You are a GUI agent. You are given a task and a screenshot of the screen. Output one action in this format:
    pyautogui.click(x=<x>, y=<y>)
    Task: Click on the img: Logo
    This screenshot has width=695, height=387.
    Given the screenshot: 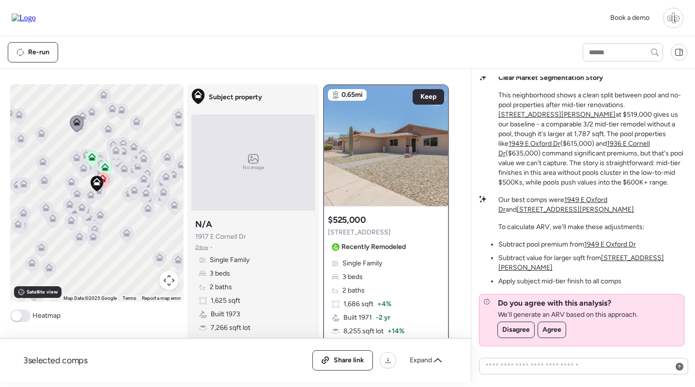 What is the action you would take?
    pyautogui.click(x=24, y=18)
    